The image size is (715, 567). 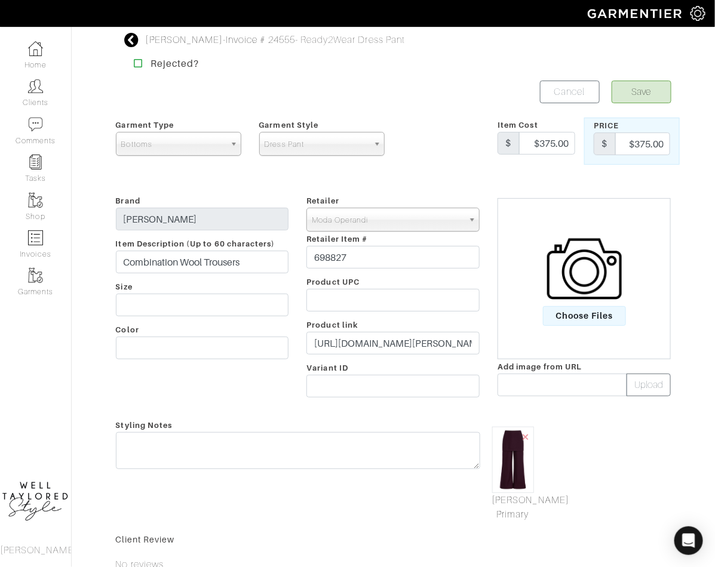 I want to click on span: Bottoms, so click(x=173, y=145).